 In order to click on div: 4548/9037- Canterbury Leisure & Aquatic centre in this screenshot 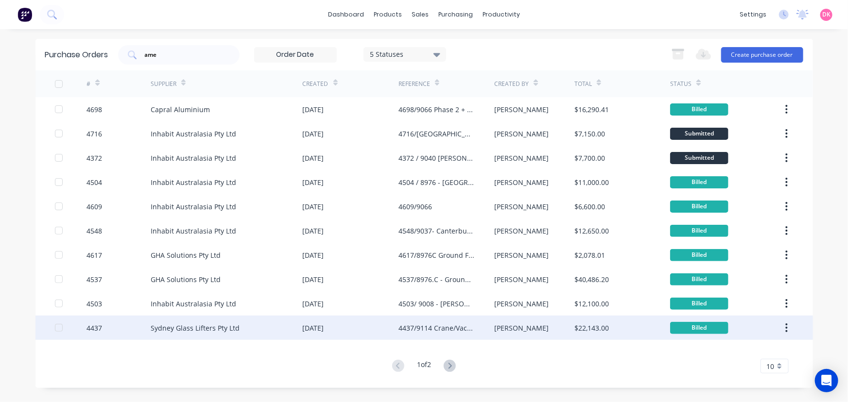, I will do `click(436, 231)`.